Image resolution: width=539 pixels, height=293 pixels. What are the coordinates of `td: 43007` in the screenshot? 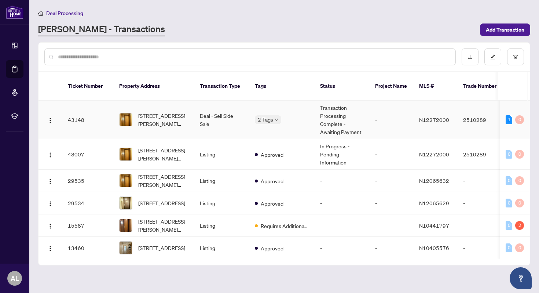 It's located at (88, 154).